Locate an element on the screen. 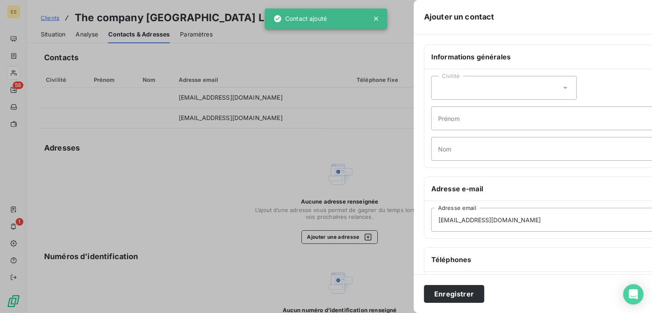 The width and height of the screenshot is (652, 313). h5: Ajouter un contact is located at coordinates (459, 17).